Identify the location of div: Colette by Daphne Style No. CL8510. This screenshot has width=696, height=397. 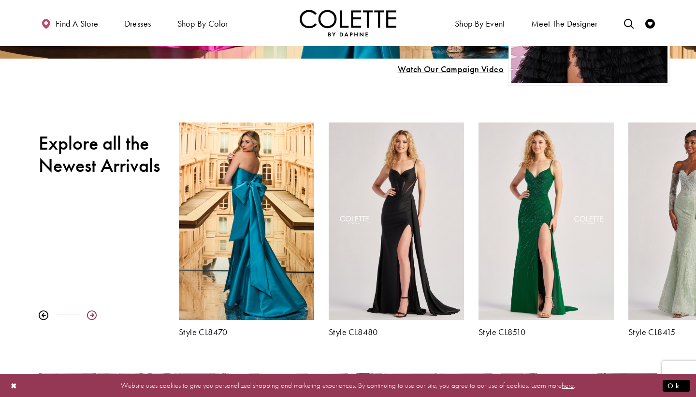
(546, 229).